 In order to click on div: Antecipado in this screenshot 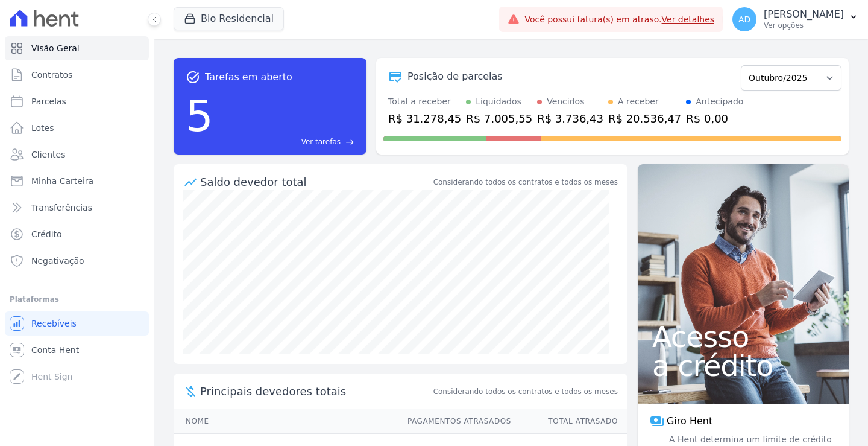, I will do `click(719, 102)`.